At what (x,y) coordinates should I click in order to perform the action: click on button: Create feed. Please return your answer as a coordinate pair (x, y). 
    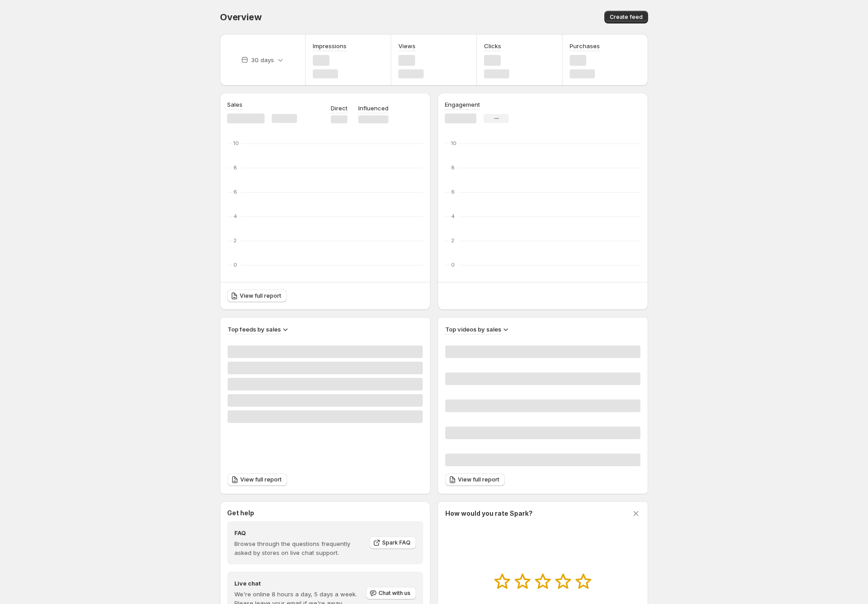
    Looking at the image, I should click on (626, 17).